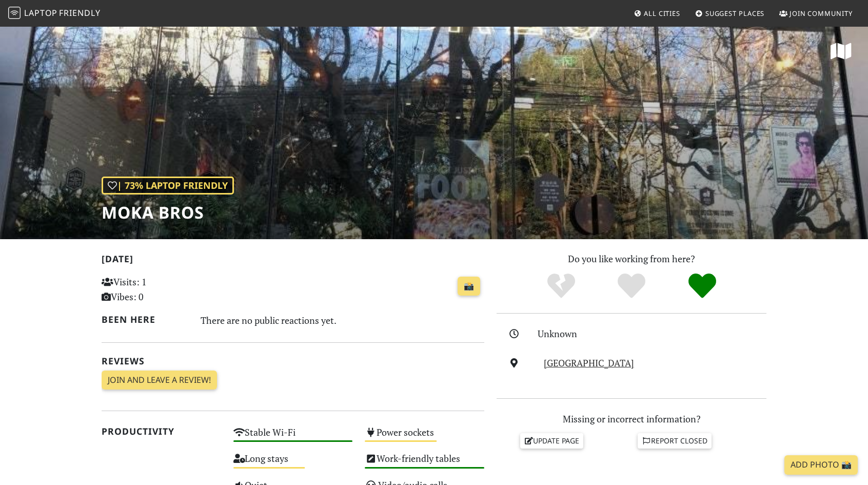  Describe the element at coordinates (159, 380) in the screenshot. I see `a: Join and leave a review!` at that location.